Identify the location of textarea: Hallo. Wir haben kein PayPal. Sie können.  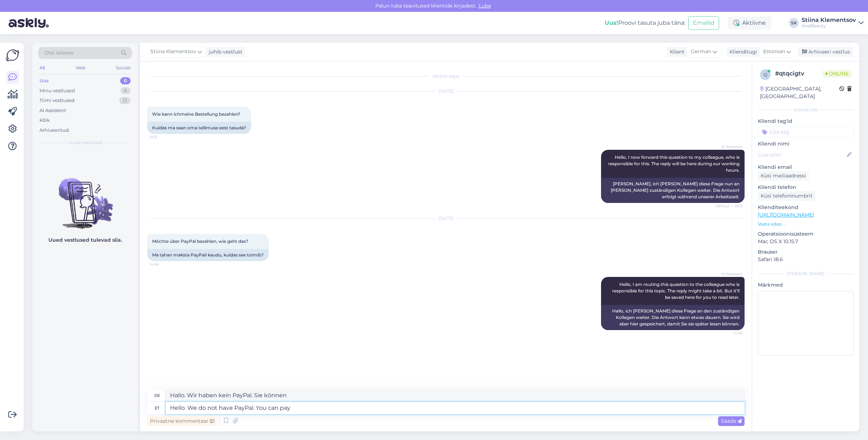
(455, 395).